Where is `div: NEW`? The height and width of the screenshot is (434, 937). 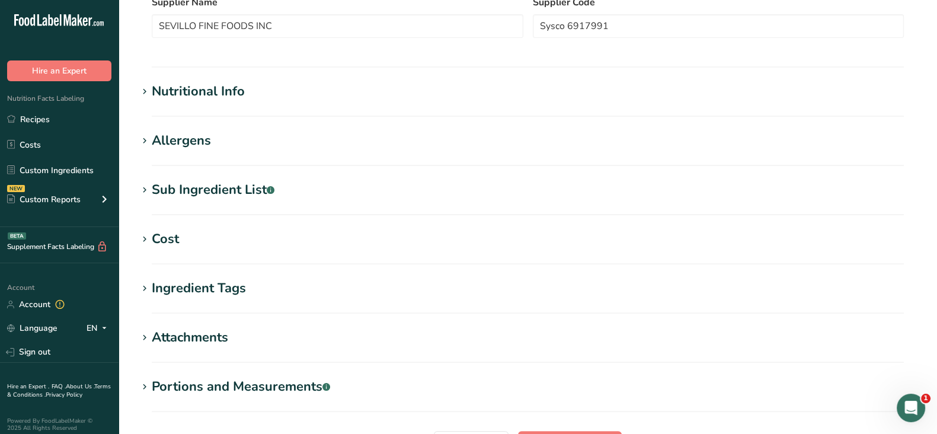 div: NEW is located at coordinates (16, 189).